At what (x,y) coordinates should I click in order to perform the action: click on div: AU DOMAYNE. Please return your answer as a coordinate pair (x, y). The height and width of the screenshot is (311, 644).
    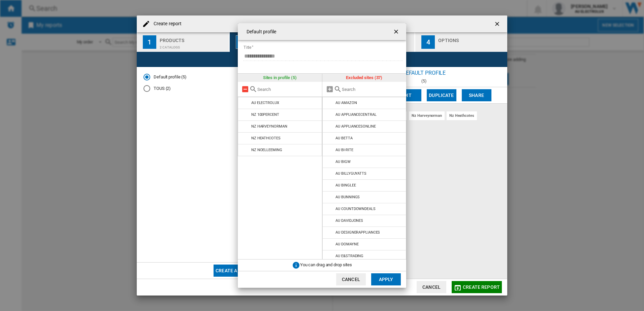
    Looking at the image, I should click on (347, 244).